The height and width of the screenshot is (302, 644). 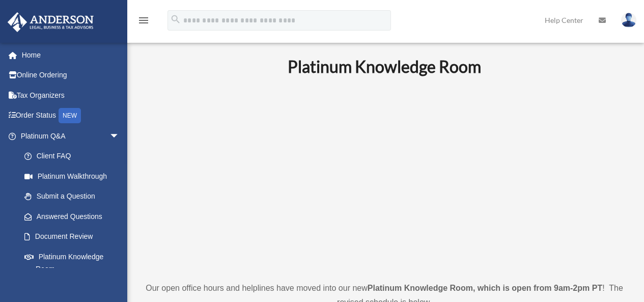 What do you see at coordinates (144, 20) in the screenshot?
I see `i: menu` at bounding box center [144, 20].